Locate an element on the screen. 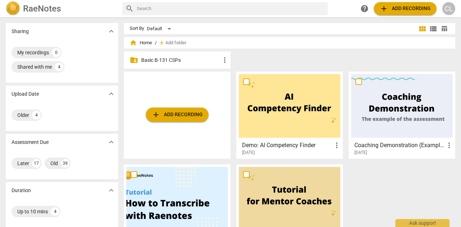 The image size is (461, 227). p: Sharing is located at coordinates (20, 31).